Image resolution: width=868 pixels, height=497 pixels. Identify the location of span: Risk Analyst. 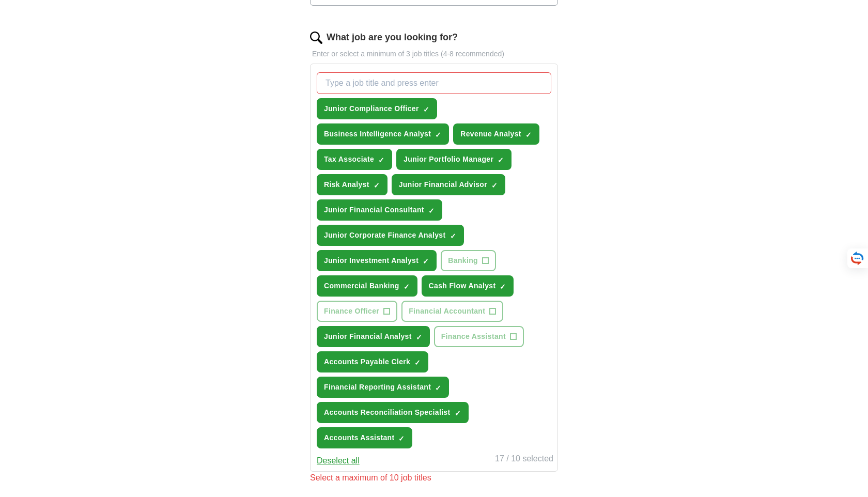
(347, 185).